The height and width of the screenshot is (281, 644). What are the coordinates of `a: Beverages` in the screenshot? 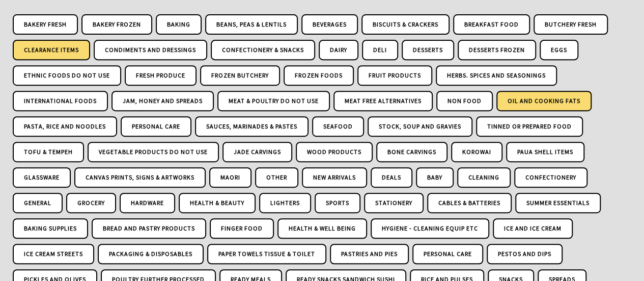 It's located at (329, 25).